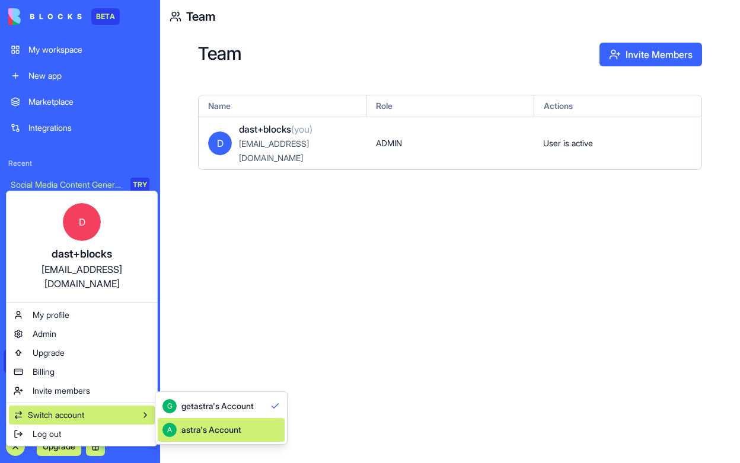 The width and height of the screenshot is (740, 463). Describe the element at coordinates (43, 372) in the screenshot. I see `span: Billing` at that location.